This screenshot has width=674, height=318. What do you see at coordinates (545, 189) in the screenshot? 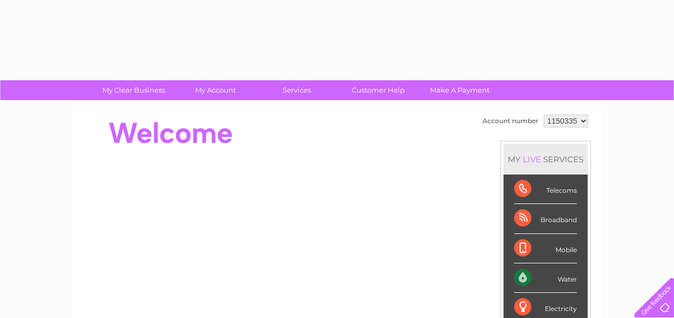
I see `div: Telecoms` at bounding box center [545, 189].